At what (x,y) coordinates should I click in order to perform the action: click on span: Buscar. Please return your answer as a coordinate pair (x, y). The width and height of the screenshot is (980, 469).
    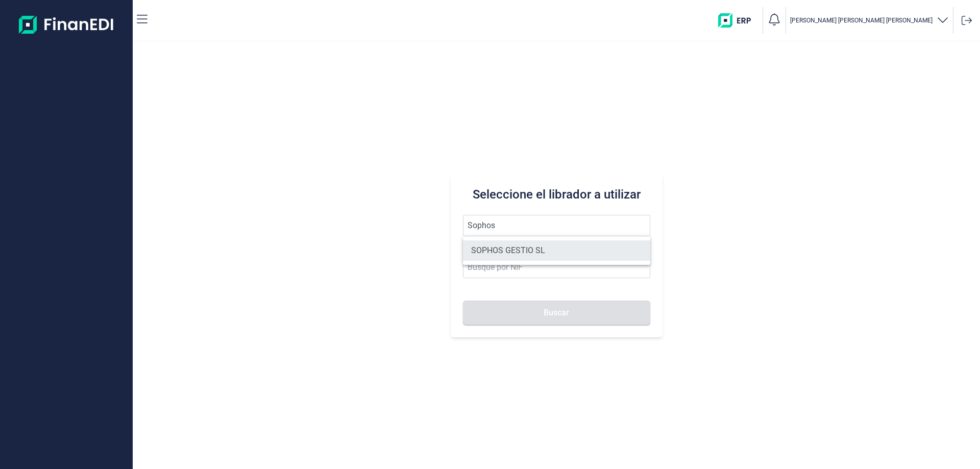
    Looking at the image, I should click on (557, 312).